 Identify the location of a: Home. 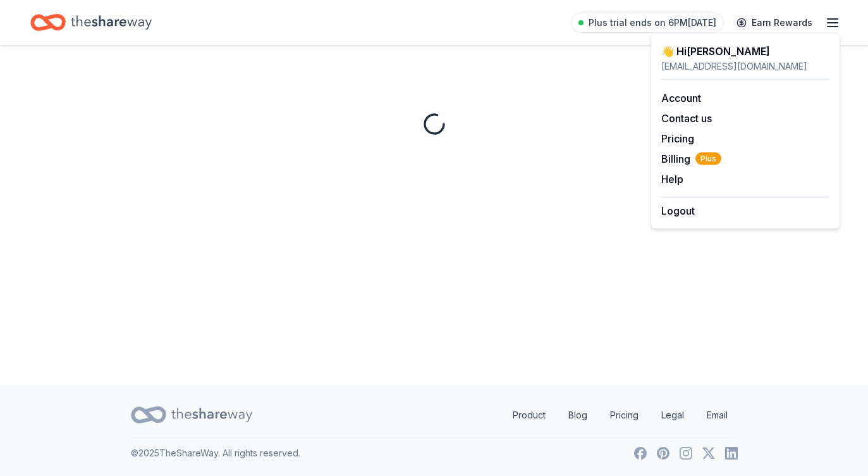
(91, 22).